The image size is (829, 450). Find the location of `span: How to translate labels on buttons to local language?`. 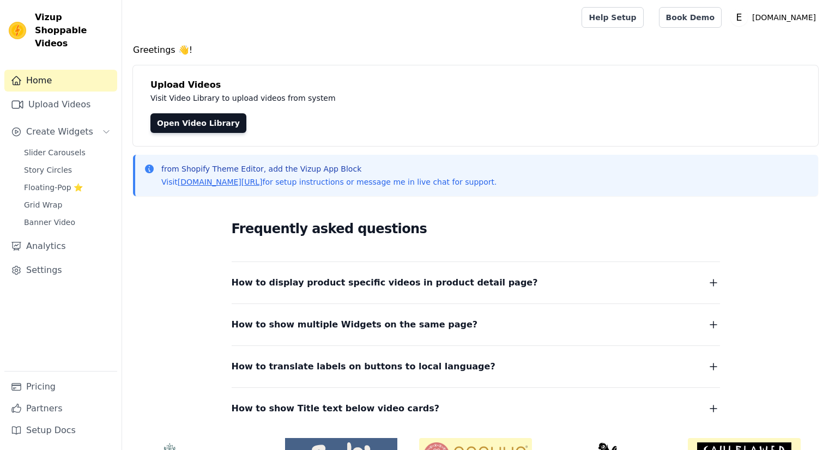

span: How to translate labels on buttons to local language? is located at coordinates (364, 367).